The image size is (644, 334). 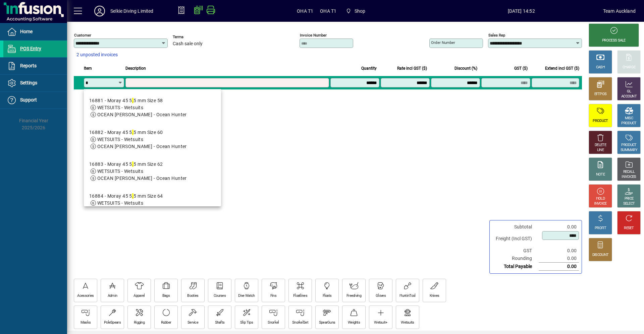 What do you see at coordinates (327, 296) in the screenshot?
I see `div: Floats` at bounding box center [327, 296].